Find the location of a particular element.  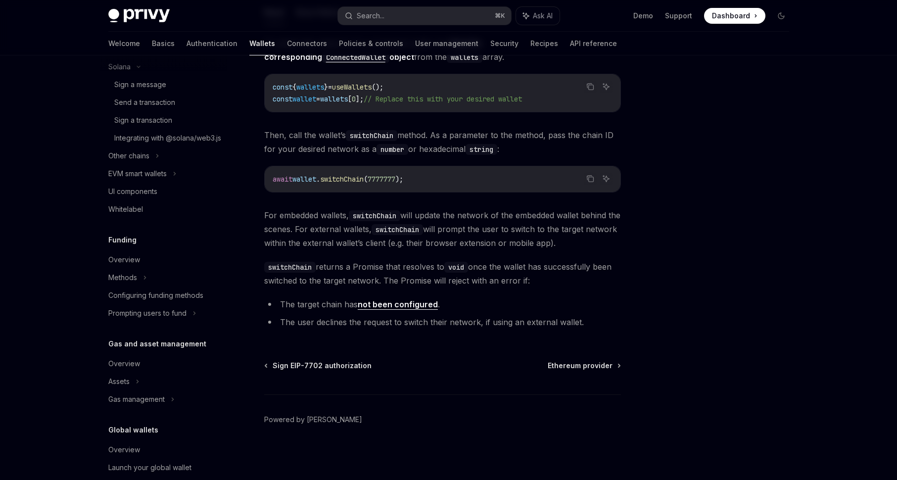

a: Security is located at coordinates (504, 44).